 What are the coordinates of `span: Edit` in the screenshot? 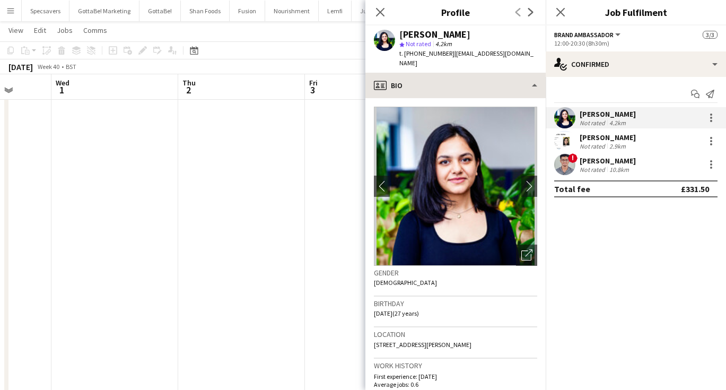 It's located at (40, 30).